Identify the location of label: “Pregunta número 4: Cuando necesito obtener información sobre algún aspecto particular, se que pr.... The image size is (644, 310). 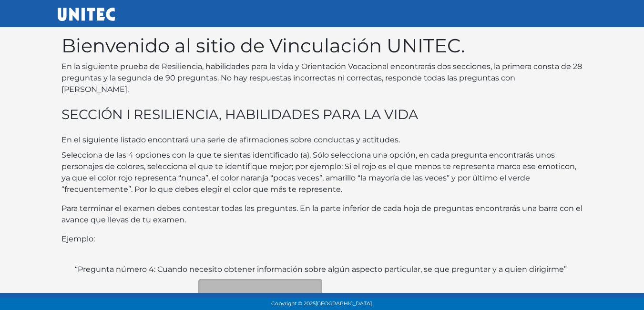
(320, 269).